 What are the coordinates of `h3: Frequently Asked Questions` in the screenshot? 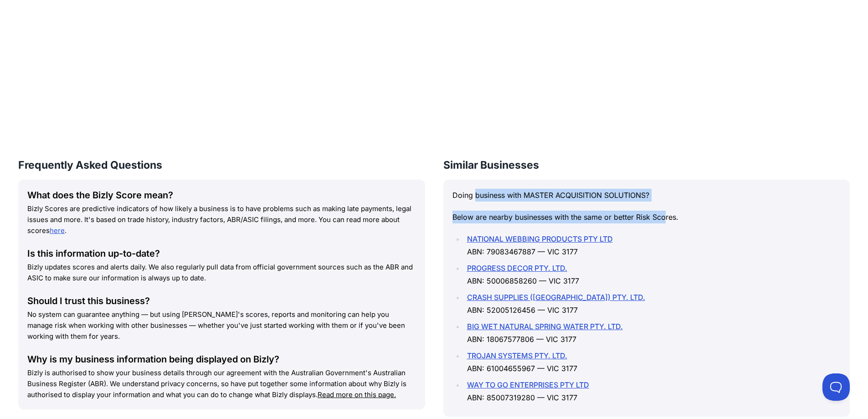 It's located at (222, 165).